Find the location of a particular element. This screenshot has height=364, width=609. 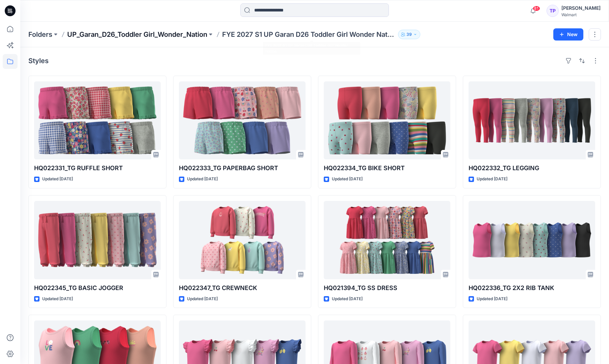

a: HQ022334_TG BIKE SHORT is located at coordinates (387, 120).